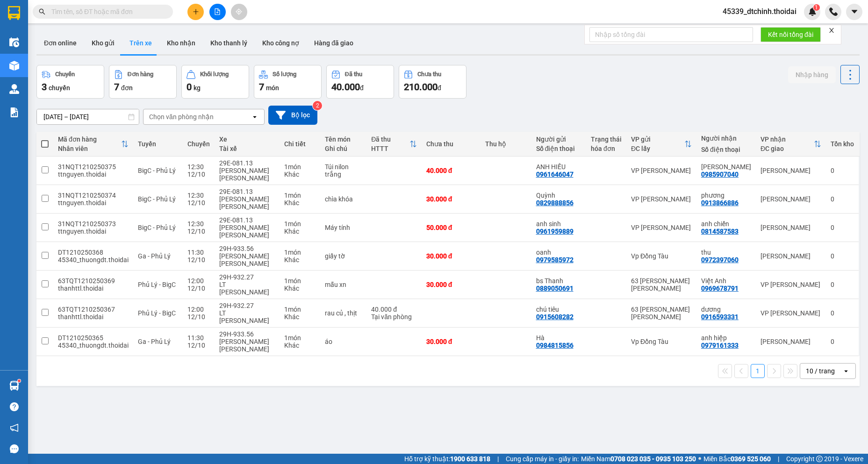  What do you see at coordinates (555, 203) in the screenshot?
I see `div: 0829888856` at bounding box center [555, 203].